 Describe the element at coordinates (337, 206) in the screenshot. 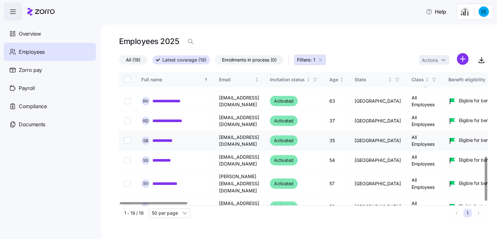

I see `td: 50` at that location.